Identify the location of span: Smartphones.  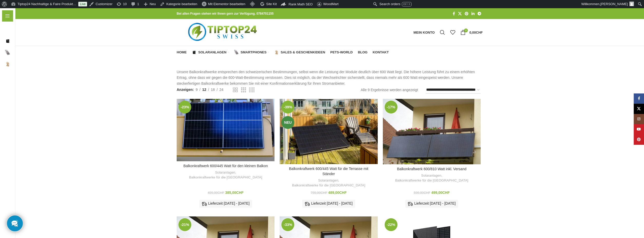
(254, 52).